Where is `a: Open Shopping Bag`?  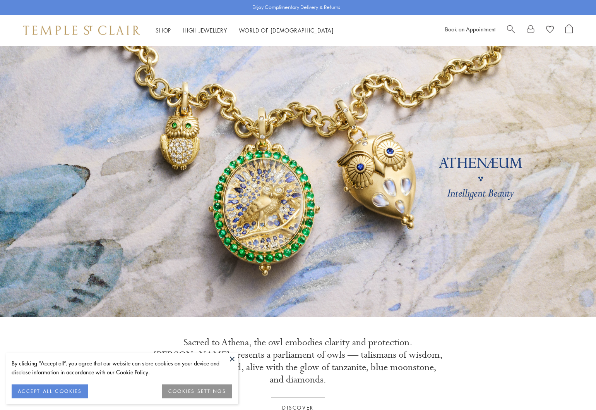
a: Open Shopping Bag is located at coordinates (569, 30).